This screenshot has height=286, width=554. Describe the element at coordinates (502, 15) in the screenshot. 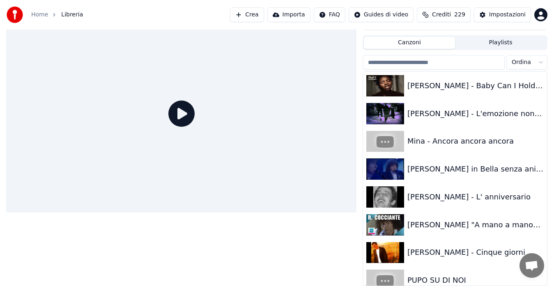

I see `button: Impostazioni` at that location.